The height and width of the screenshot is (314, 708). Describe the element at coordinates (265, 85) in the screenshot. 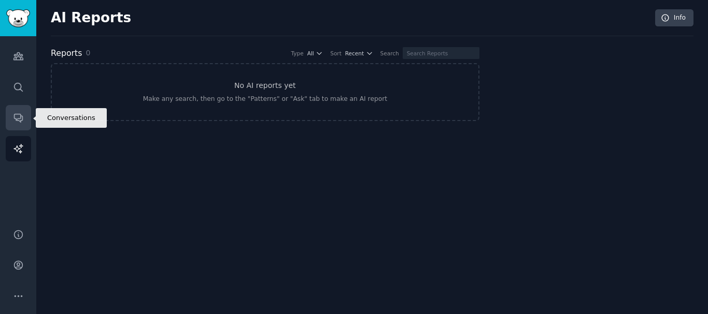

I see `h3: No AI reports yet` at that location.